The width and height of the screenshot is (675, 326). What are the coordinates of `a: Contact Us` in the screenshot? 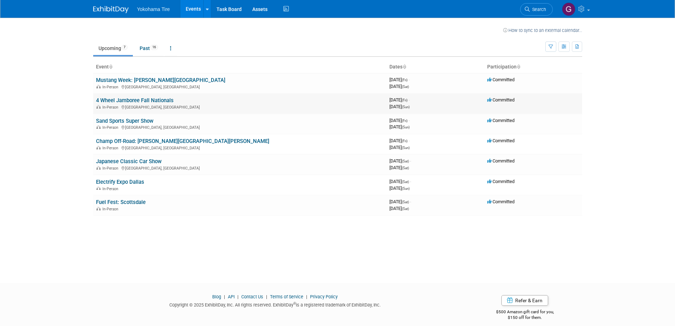 It's located at (252, 296).